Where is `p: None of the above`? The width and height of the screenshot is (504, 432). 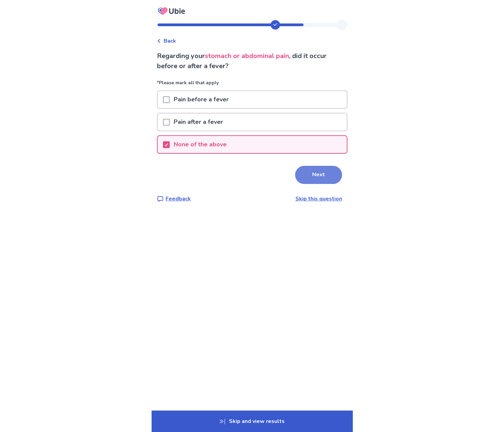
p: None of the above is located at coordinates (200, 144).